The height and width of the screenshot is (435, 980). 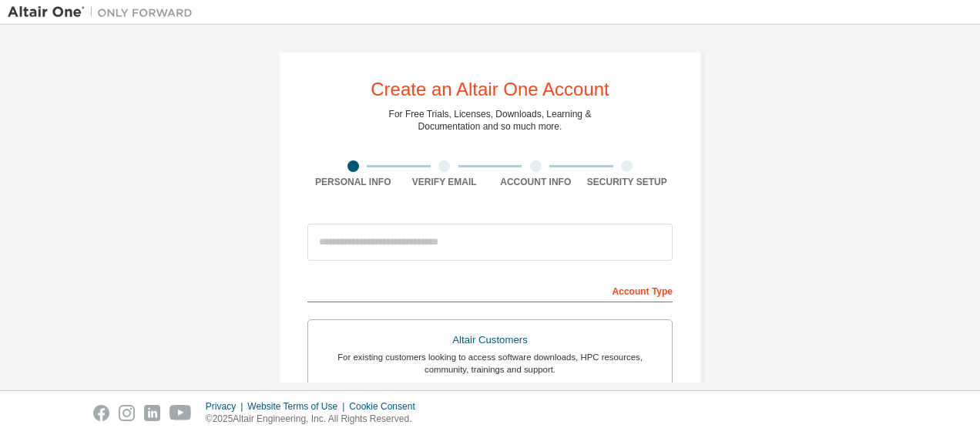 What do you see at coordinates (299, 406) in the screenshot?
I see `div: Website Terms of Use` at bounding box center [299, 406].